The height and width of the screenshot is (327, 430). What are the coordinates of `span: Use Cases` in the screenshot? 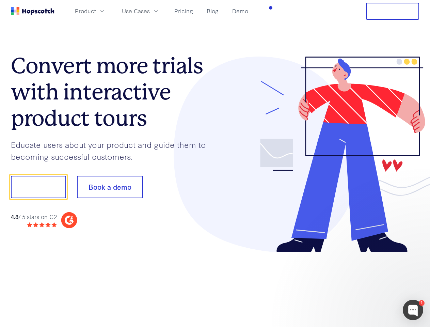 It's located at (136, 11).